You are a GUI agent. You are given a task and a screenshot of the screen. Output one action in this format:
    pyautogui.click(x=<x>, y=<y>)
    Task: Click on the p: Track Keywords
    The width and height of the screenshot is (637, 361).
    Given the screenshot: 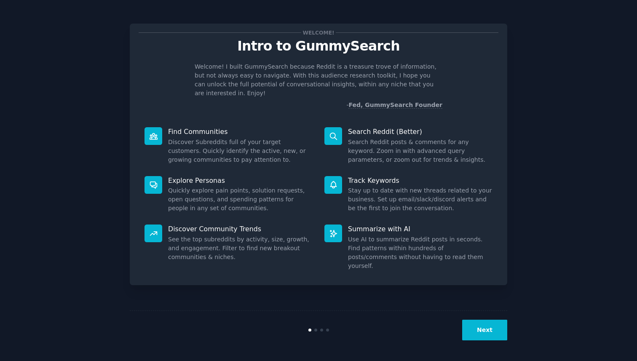 What is the action you would take?
    pyautogui.click(x=420, y=180)
    